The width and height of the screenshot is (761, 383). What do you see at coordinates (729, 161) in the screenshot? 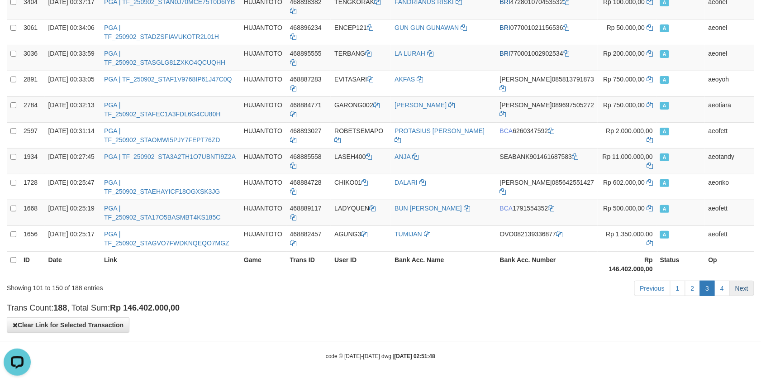
I see `td: aeotandy` at bounding box center [729, 161].